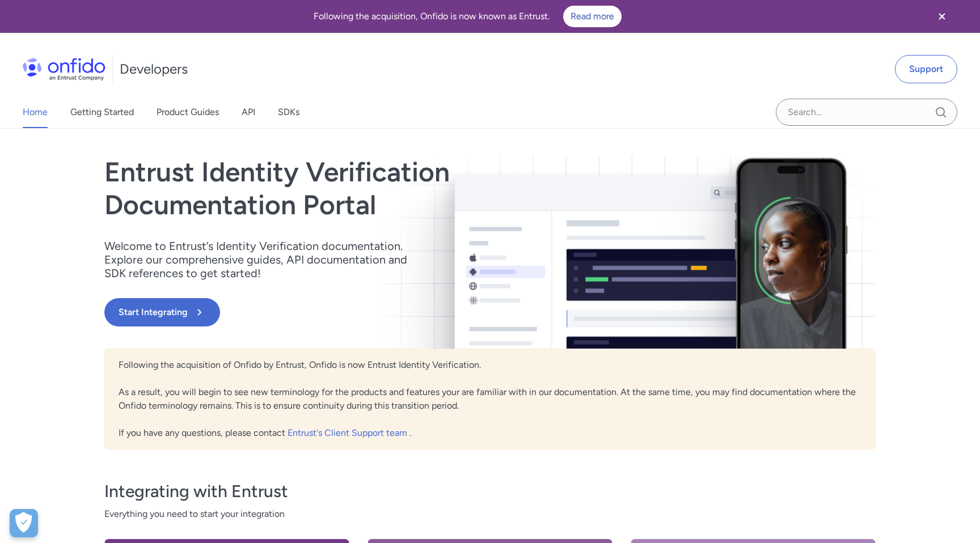 The height and width of the screenshot is (543, 980). I want to click on button: Open Preferences, so click(24, 523).